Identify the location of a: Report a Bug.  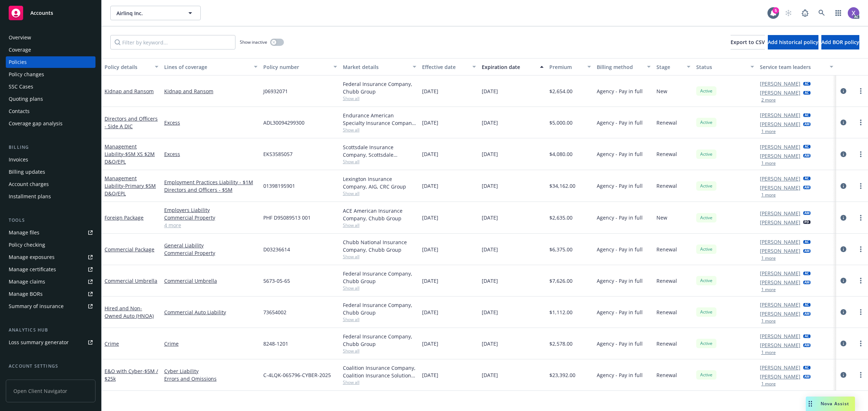
(805, 13).